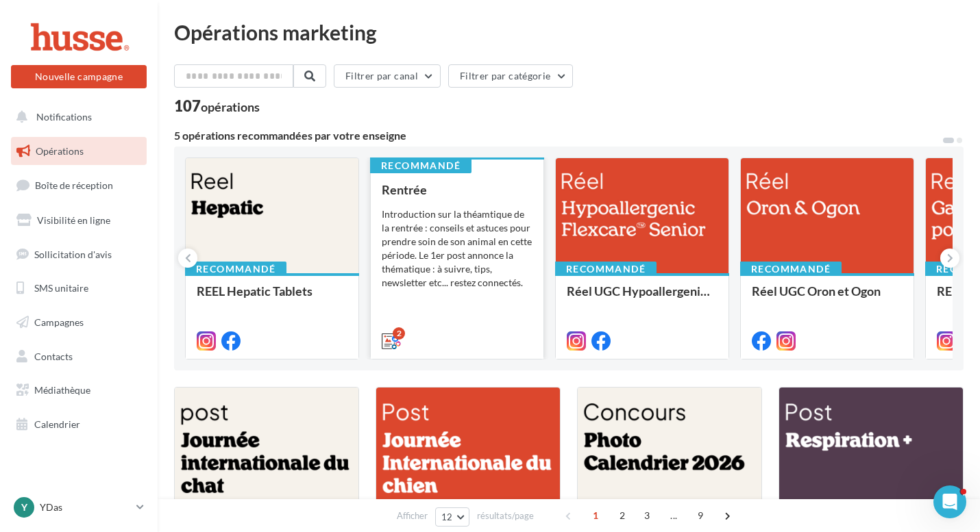 The image size is (980, 532). What do you see at coordinates (78, 221) in the screenshot?
I see `a: Visibilité en ligne` at bounding box center [78, 221].